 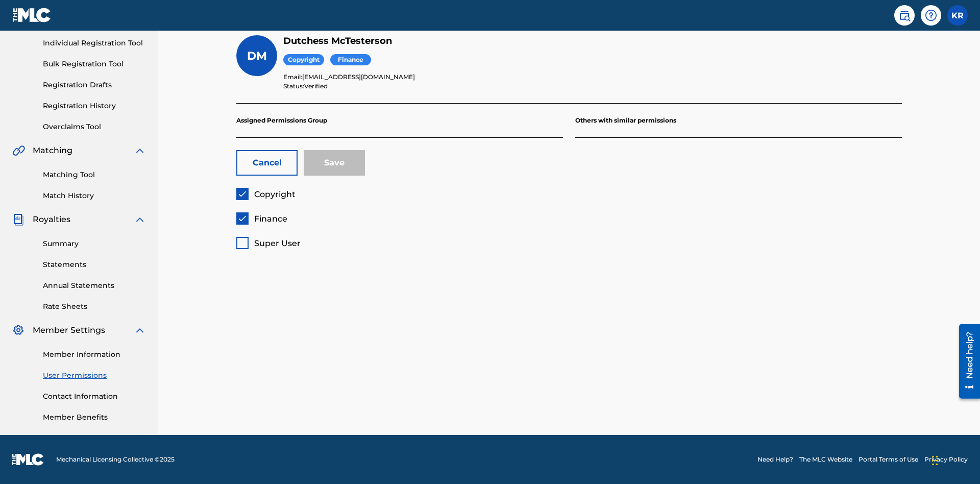 I want to click on a: Matching Tool, so click(x=94, y=175).